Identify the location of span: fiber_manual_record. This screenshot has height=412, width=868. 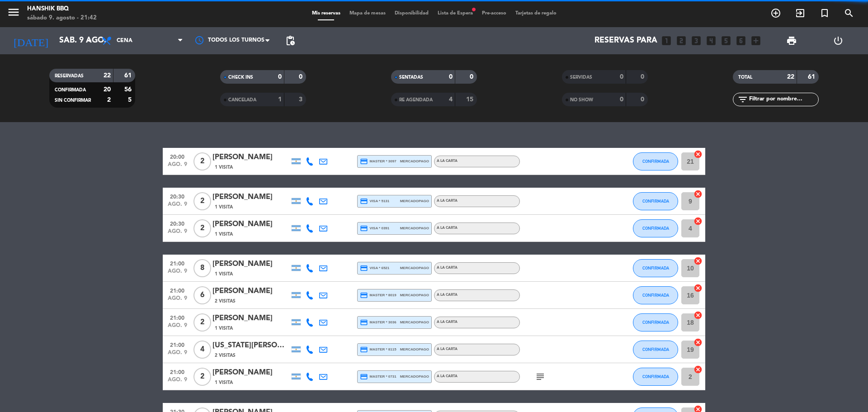
(474, 9).